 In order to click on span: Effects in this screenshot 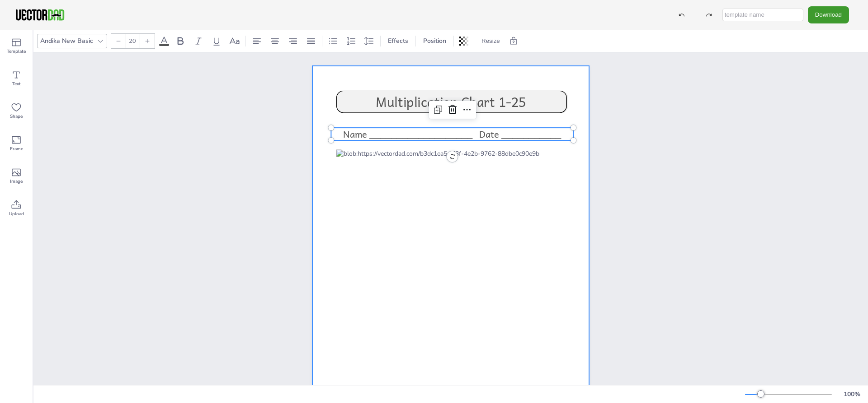, I will do `click(398, 40)`.